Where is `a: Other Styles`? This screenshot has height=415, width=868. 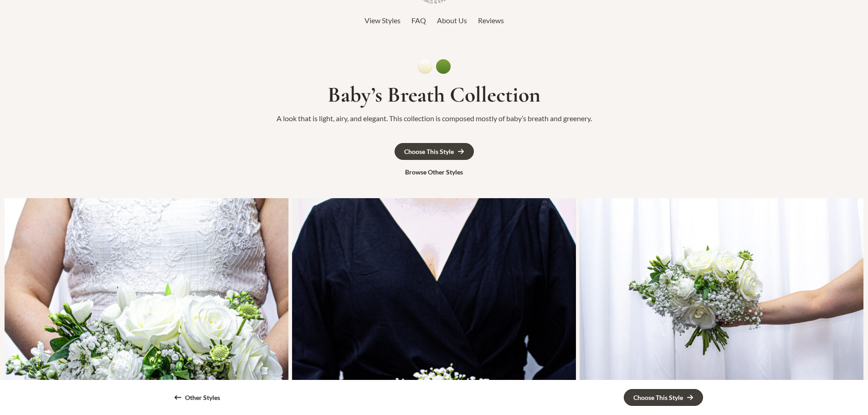
a: Other Styles is located at coordinates (198, 398).